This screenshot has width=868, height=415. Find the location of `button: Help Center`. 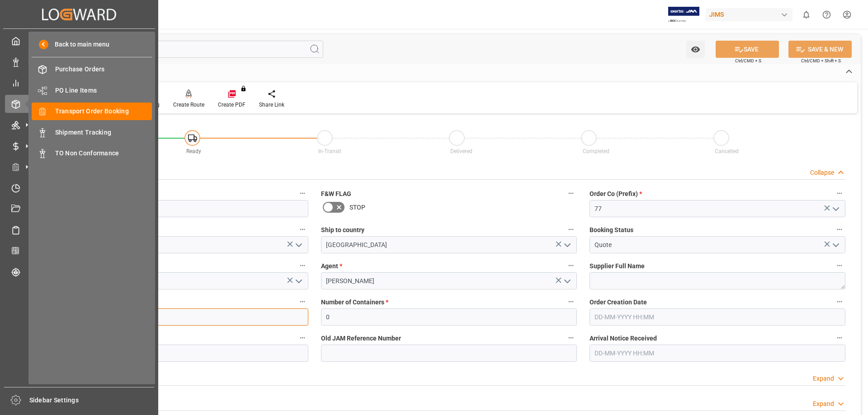

button: Help Center is located at coordinates (826, 14).